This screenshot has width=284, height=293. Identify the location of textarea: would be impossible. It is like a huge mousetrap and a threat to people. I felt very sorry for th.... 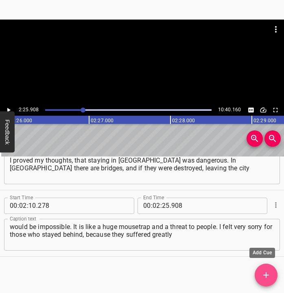
(142, 234).